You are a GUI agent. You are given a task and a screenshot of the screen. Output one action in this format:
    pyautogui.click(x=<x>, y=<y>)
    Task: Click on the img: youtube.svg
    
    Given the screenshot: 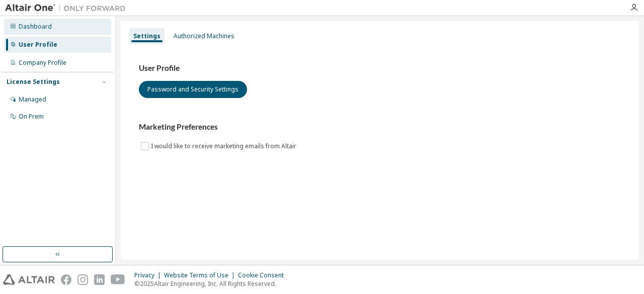 What is the action you would take?
    pyautogui.click(x=118, y=279)
    